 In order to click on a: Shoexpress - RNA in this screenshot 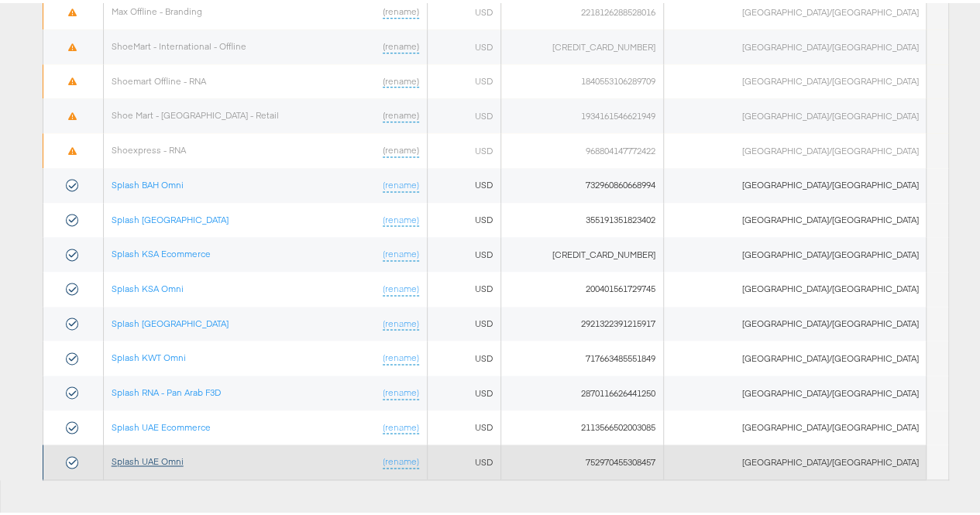, I will do `click(148, 147)`.